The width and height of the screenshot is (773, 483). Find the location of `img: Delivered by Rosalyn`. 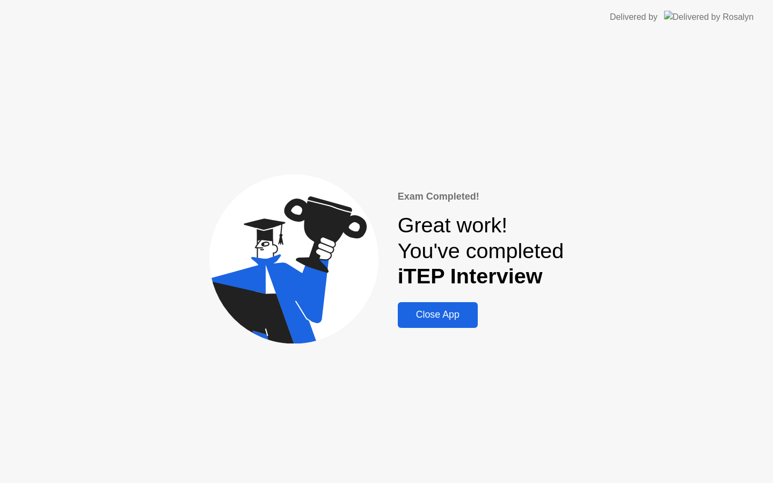

img: Delivered by Rosalyn is located at coordinates (708, 17).